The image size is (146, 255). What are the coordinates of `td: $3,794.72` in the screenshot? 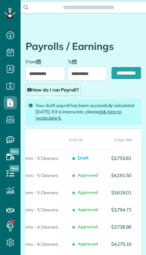 It's located at (118, 210).